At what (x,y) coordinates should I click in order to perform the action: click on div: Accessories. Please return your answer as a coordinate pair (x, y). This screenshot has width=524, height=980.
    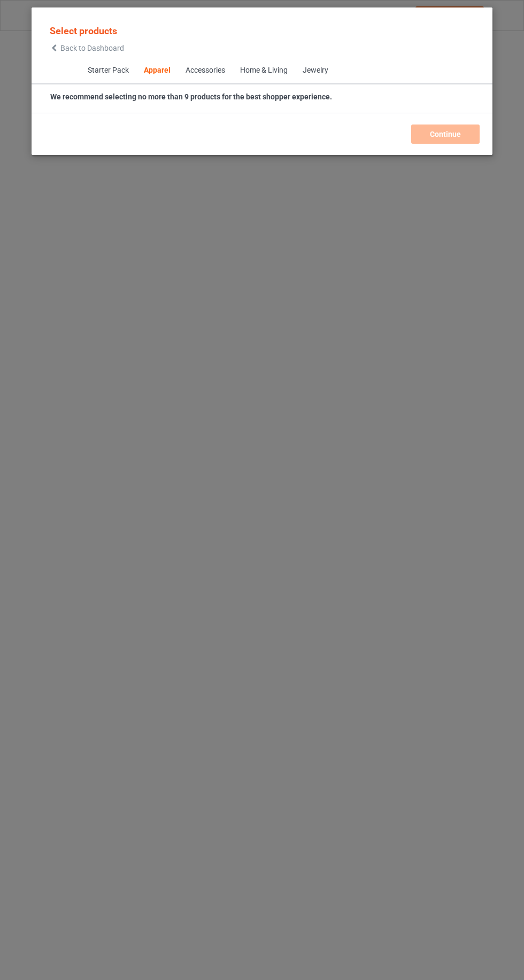
    Looking at the image, I should click on (205, 71).